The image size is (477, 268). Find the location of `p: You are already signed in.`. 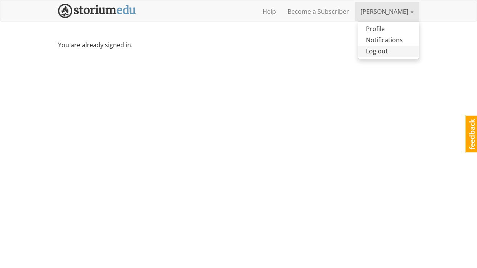

p: You are already signed in. is located at coordinates (239, 45).